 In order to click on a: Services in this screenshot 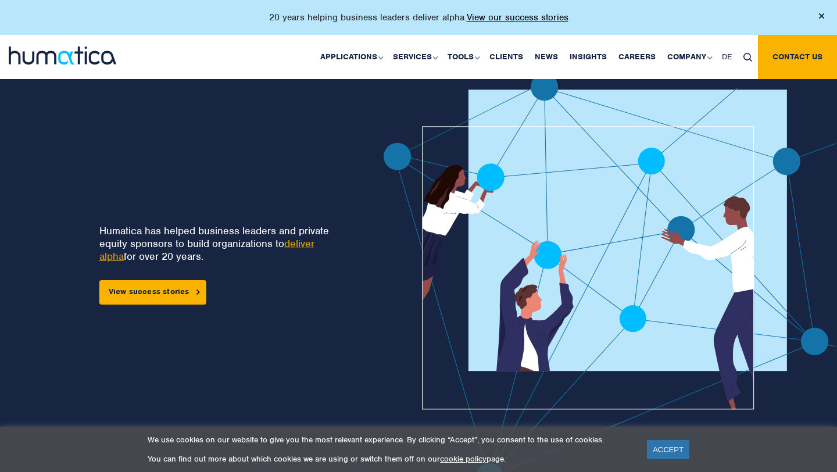, I will do `click(414, 57)`.